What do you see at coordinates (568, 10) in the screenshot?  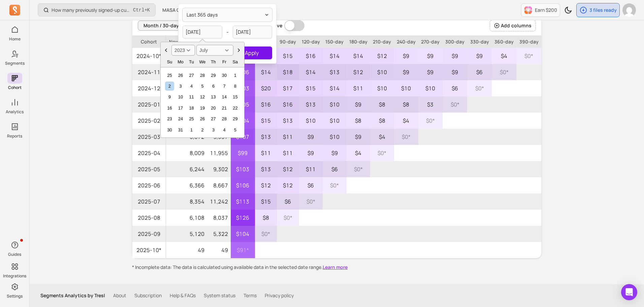 I see `button: Toggle dark mode` at bounding box center [568, 10].